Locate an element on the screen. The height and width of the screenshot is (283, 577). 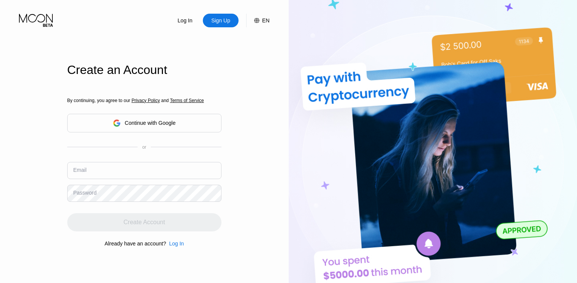
span: Terms of Service is located at coordinates (186, 101).